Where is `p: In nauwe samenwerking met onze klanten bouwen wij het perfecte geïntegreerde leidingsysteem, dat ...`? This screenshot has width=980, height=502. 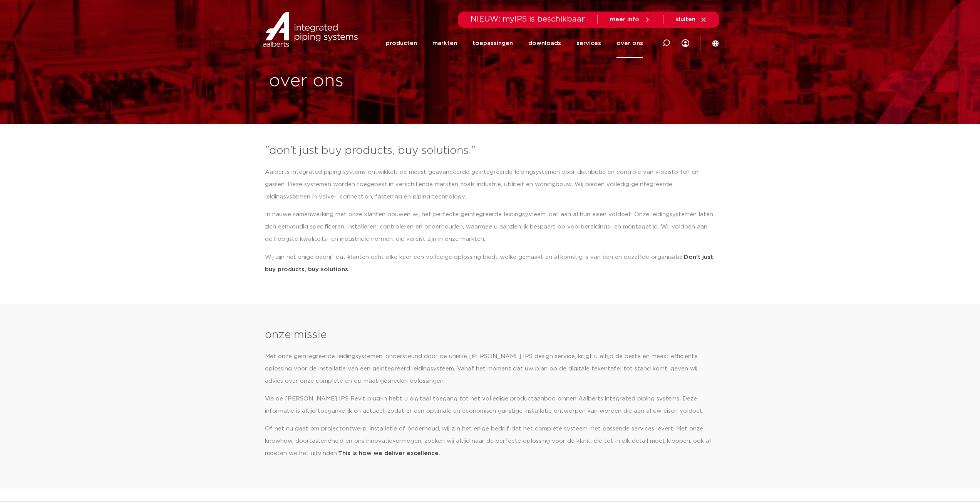
p: In nauwe samenwerking met onze klanten bouwen wij het perfecte geïntegreerde leidingsysteem, dat ... is located at coordinates (490, 227).